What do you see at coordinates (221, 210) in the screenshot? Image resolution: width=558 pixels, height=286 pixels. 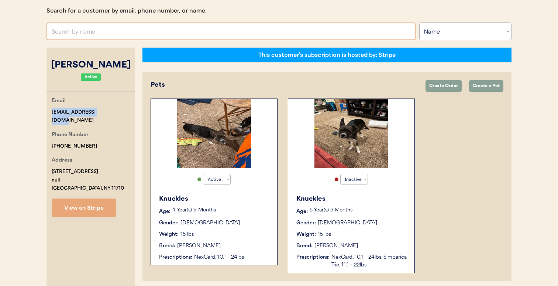 I see `p: 4 Year(s) 9 Months` at bounding box center [221, 210].